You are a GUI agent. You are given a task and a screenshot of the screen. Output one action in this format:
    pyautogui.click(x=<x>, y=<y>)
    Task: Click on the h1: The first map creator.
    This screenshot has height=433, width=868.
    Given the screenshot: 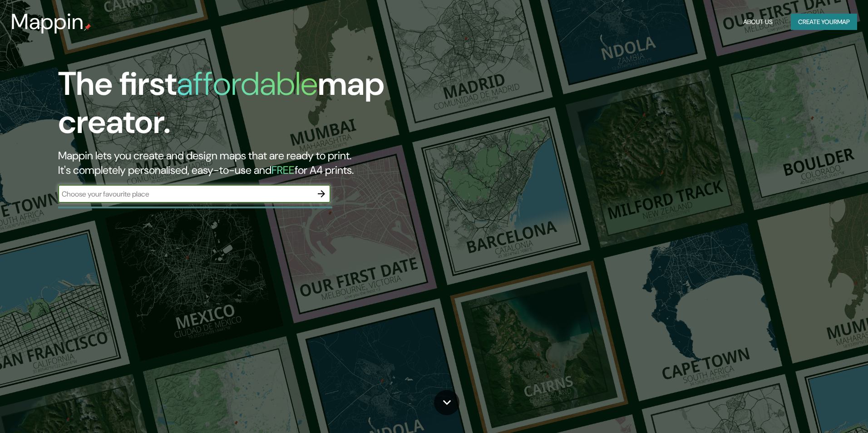 What is the action you would take?
    pyautogui.click(x=275, y=107)
    